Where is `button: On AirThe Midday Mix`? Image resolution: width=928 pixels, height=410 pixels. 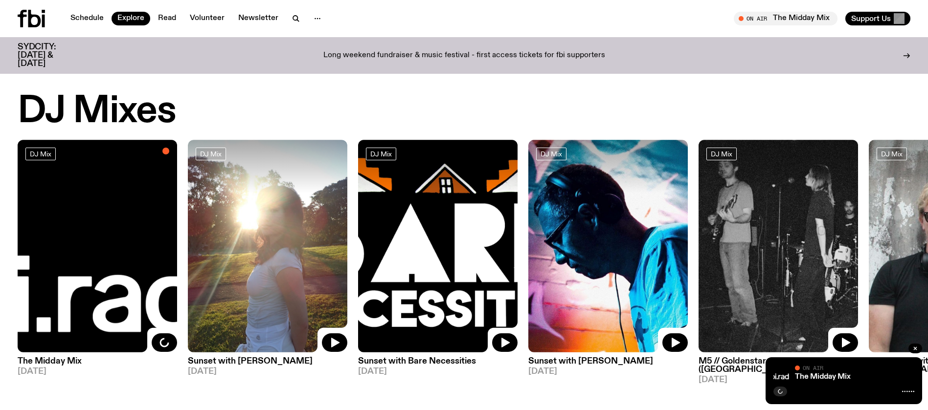
button: On AirThe Midday Mix is located at coordinates (786, 19).